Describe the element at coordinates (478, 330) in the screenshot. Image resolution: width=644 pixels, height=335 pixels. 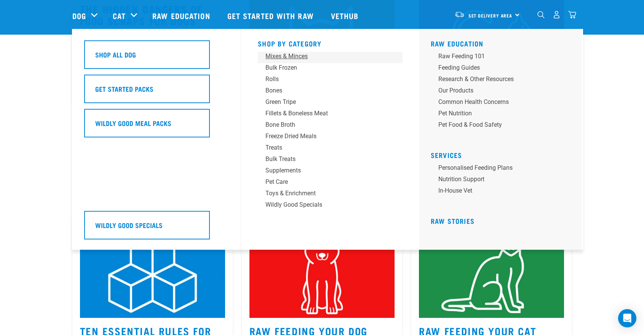
I see `a: Raw Feeding Your Cat` at that location.